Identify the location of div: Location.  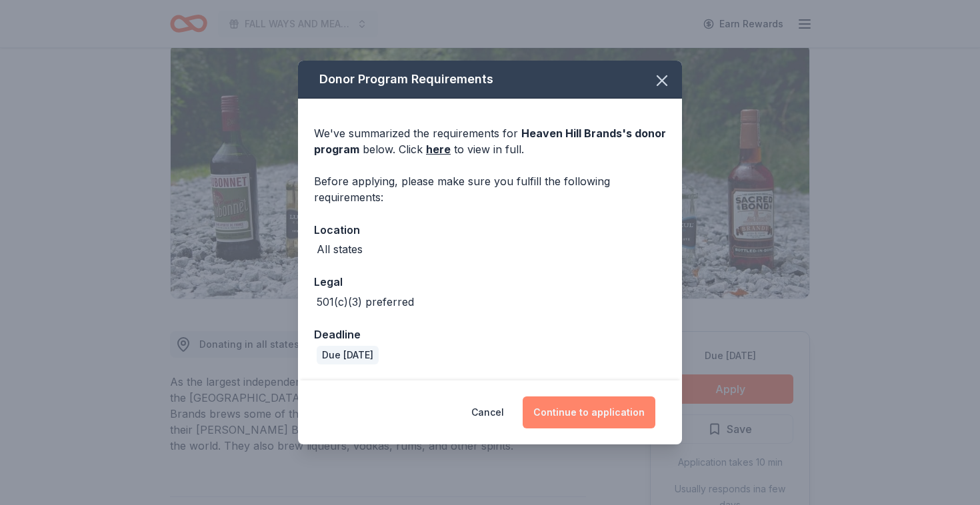
(490, 230).